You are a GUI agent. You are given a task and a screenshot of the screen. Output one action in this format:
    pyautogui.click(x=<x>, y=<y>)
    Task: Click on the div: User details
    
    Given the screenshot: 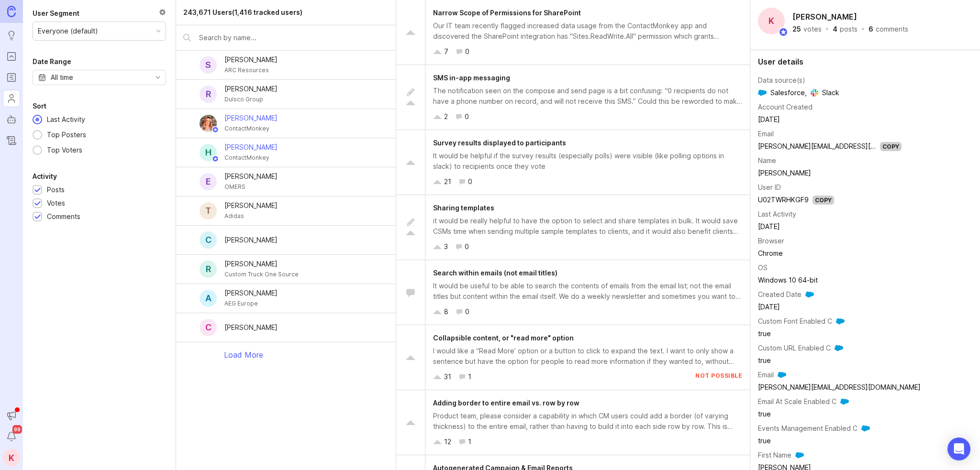 What is the action you would take?
    pyautogui.click(x=865, y=62)
    